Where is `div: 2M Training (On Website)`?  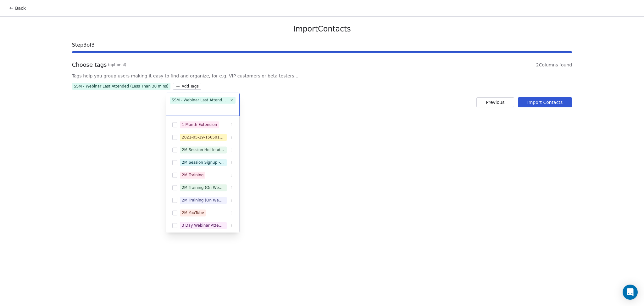 div: 2M Training (On Website) is located at coordinates (203, 188).